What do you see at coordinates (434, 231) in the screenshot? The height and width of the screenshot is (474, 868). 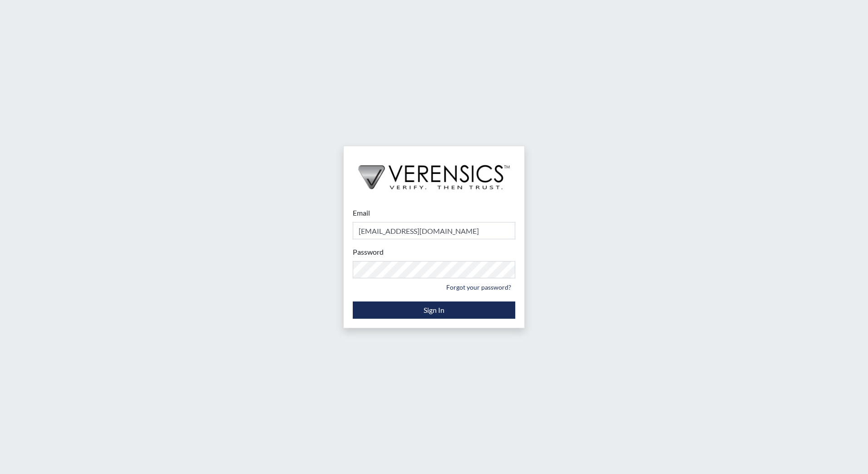 I see `input: Email` at bounding box center [434, 231].